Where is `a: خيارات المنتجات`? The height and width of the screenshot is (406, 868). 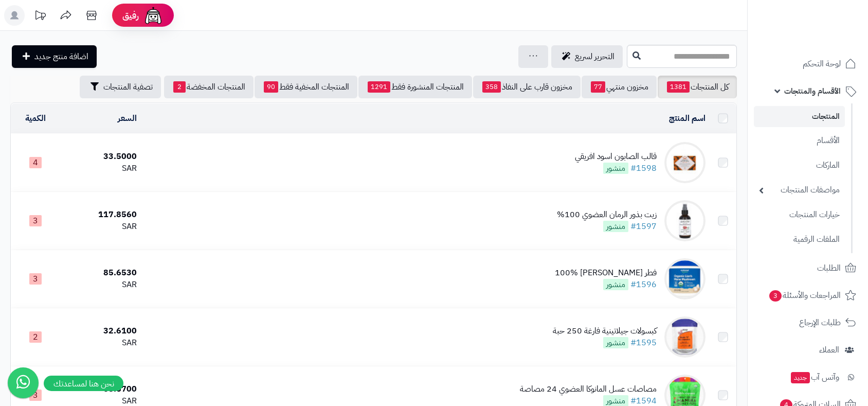 a: خيارات المنتجات is located at coordinates (799, 215).